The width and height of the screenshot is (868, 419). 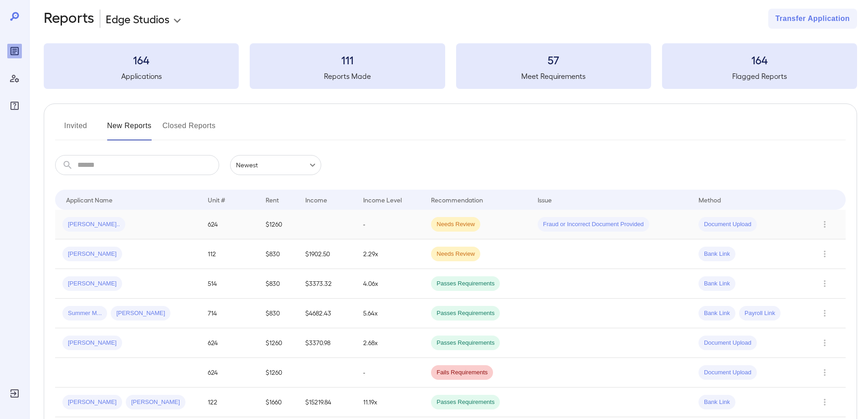 I want to click on div: Issue, so click(x=545, y=200).